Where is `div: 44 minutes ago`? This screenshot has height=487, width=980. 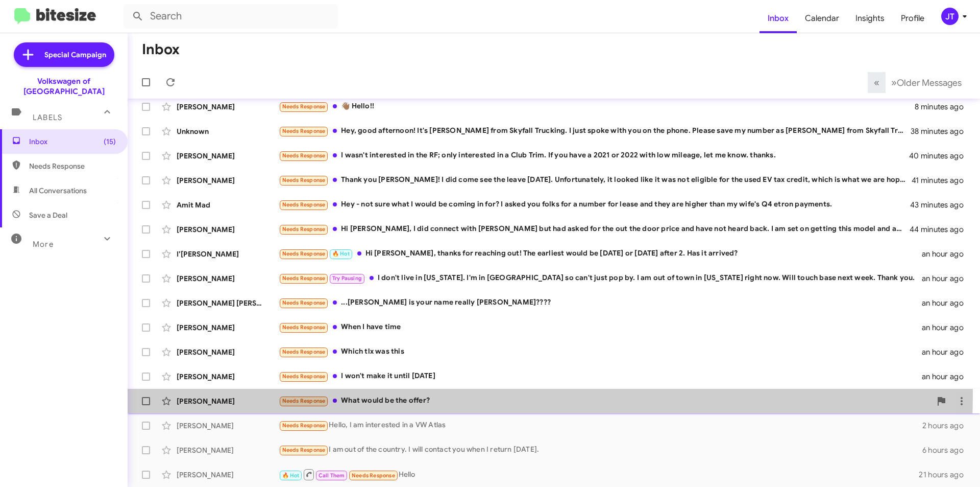
div: 44 minutes ago is located at coordinates (941, 230).